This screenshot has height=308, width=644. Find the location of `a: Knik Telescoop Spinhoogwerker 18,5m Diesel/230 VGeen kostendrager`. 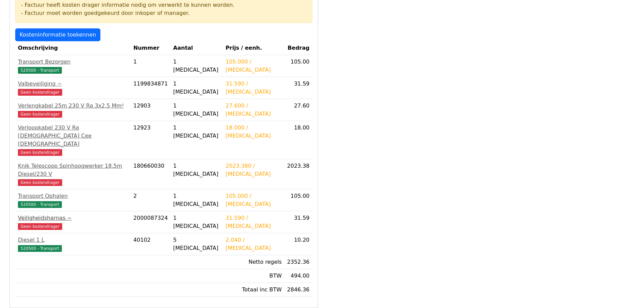

a: Knik Telescoop Spinhoogwerker 18,5m Diesel/230 VGeen kostendrager is located at coordinates (73, 174).